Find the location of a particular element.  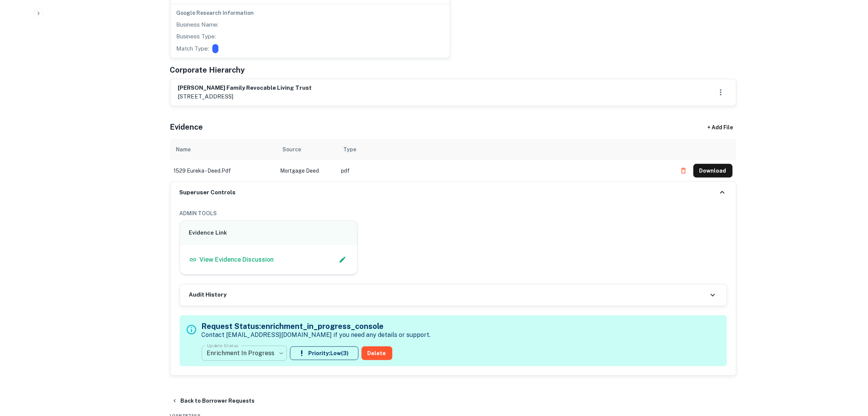

p: Business Type: is located at coordinates (196, 37).